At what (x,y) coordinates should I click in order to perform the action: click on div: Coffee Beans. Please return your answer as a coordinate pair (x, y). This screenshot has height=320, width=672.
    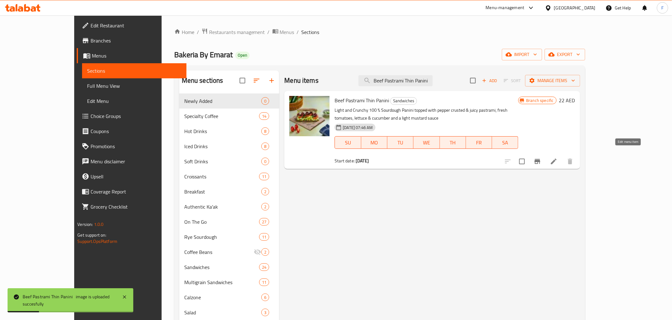
    Looking at the image, I should click on (219, 252).